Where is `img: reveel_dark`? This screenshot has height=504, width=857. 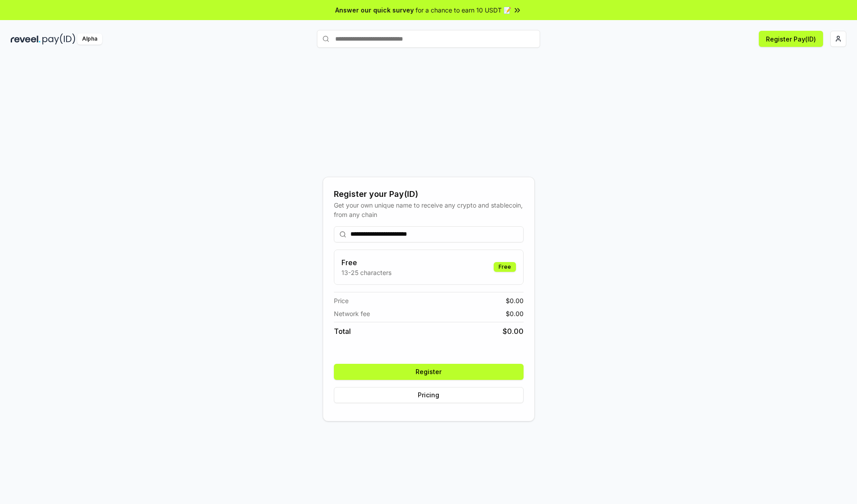
img: reveel_dark is located at coordinates (25, 39).